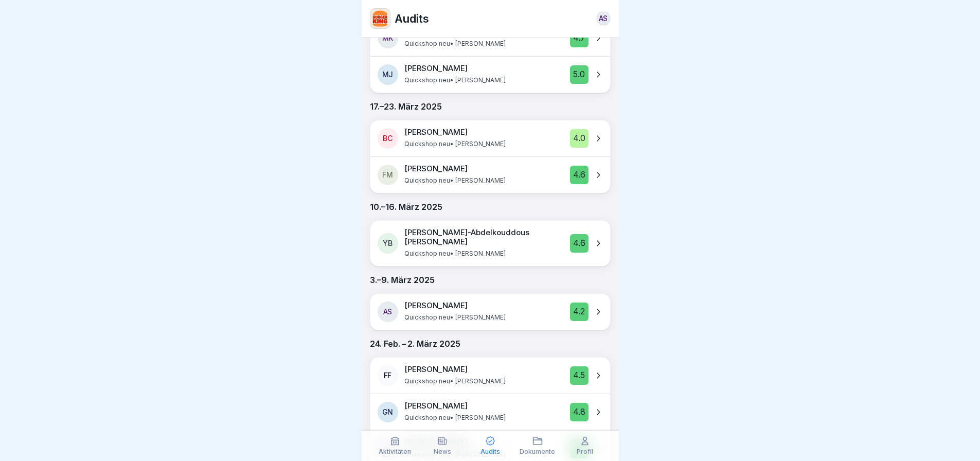 The height and width of the screenshot is (461, 980). Describe the element at coordinates (579, 376) in the screenshot. I see `div: 4.5` at that location.